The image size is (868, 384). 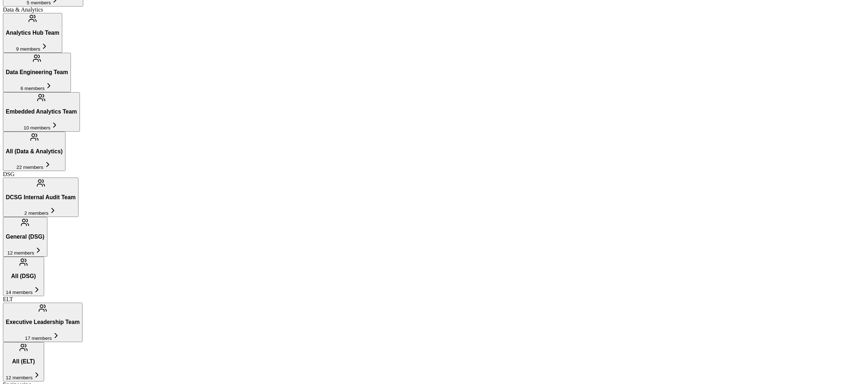 What do you see at coordinates (25, 236) in the screenshot?
I see `button: General (DSG)12 members` at bounding box center [25, 236].